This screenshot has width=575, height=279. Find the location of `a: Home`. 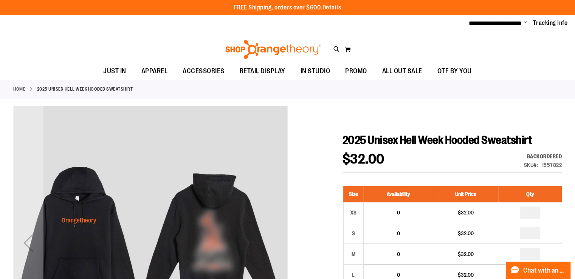

a: Home is located at coordinates (19, 89).